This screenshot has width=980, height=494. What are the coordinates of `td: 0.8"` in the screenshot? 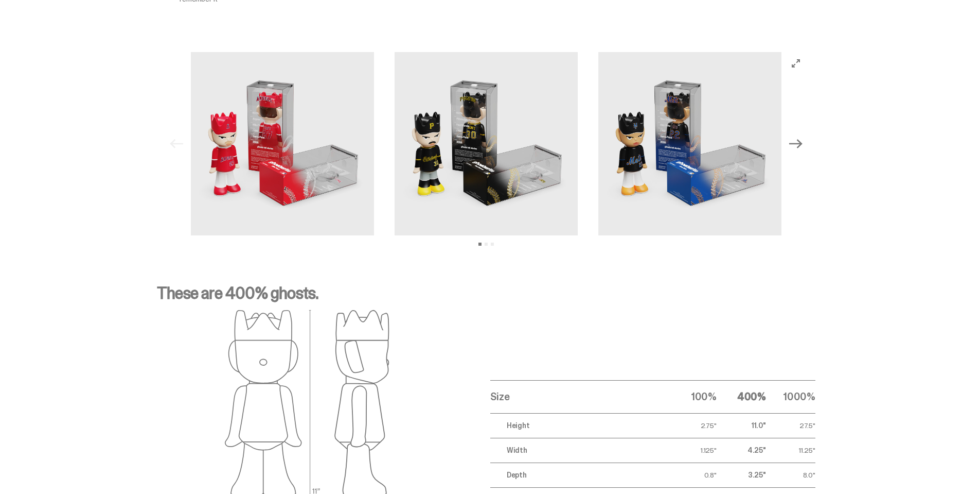 It's located at (692, 475).